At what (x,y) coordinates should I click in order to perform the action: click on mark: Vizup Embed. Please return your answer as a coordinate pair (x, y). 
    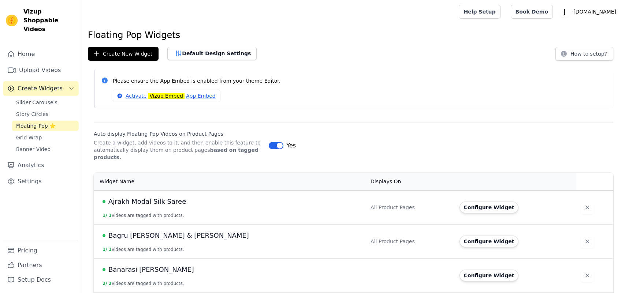
    Looking at the image, I should click on (166, 96).